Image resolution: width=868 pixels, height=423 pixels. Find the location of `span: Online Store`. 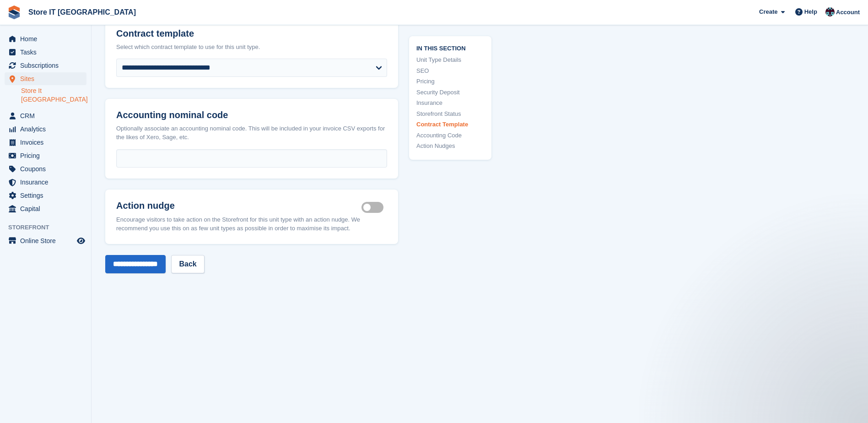

span: Online Store is located at coordinates (47, 241).